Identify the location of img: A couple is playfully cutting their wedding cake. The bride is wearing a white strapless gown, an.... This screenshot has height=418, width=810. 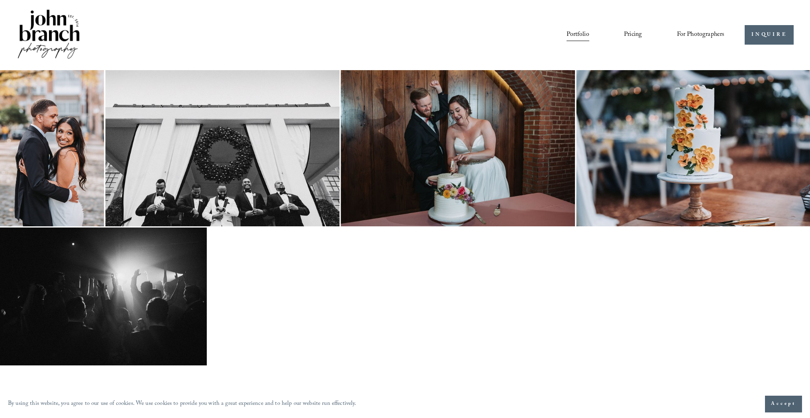
(458, 148).